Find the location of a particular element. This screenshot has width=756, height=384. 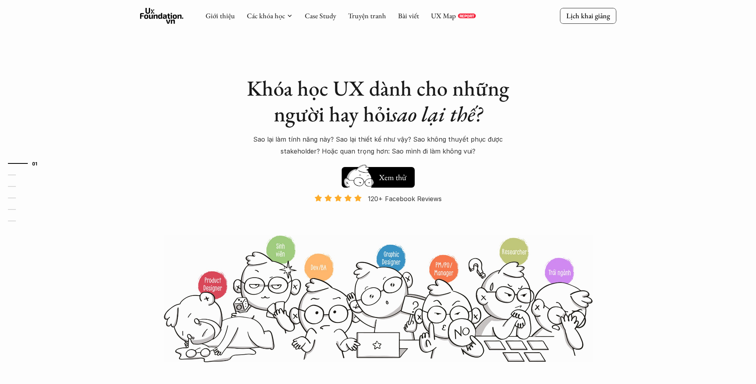

a: Các khóa học is located at coordinates (266, 15).